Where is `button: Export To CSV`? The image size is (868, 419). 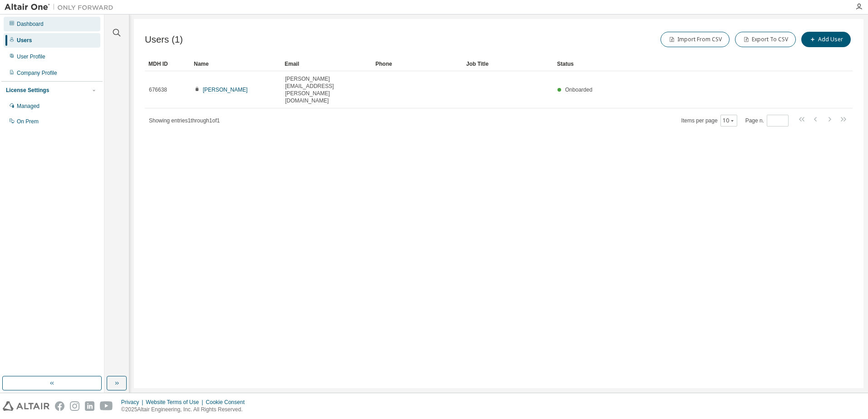 button: Export To CSV is located at coordinates (765, 40).